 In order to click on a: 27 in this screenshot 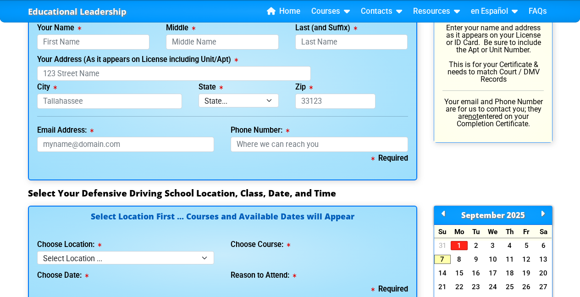, I will do `click(543, 287)`.